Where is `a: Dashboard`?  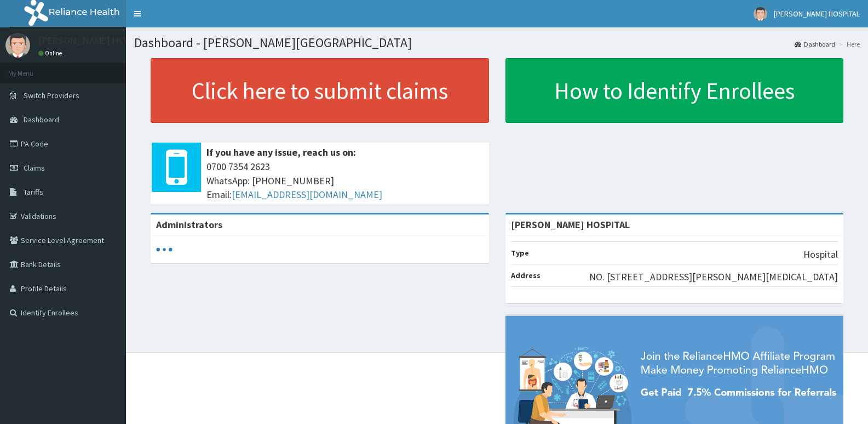 a: Dashboard is located at coordinates (815, 44).